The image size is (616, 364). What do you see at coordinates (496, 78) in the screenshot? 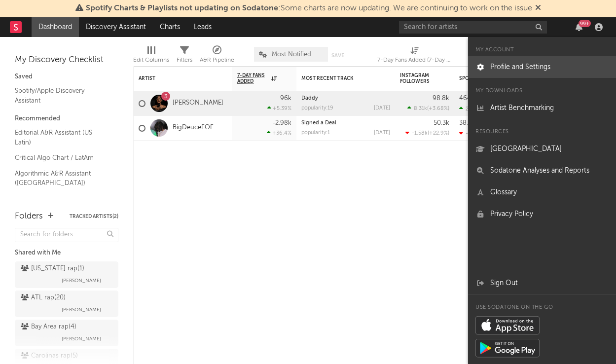
I see `div: Spotify Monthly Listeners` at bounding box center [496, 78].